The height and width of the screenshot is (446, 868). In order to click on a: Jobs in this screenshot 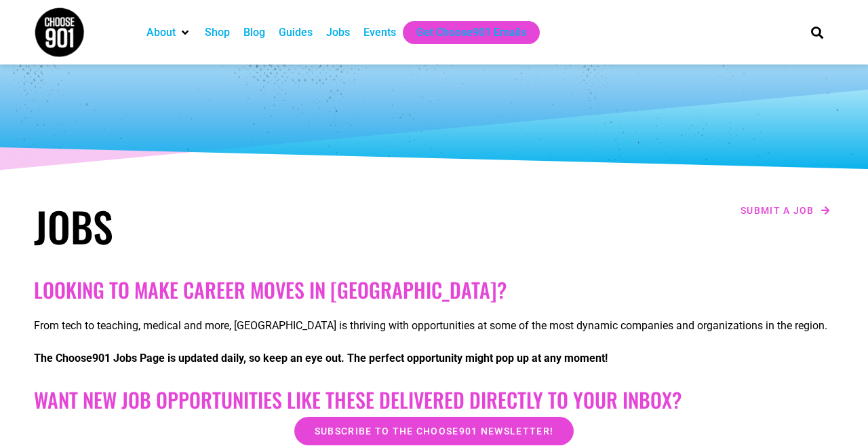, I will do `click(338, 33)`.